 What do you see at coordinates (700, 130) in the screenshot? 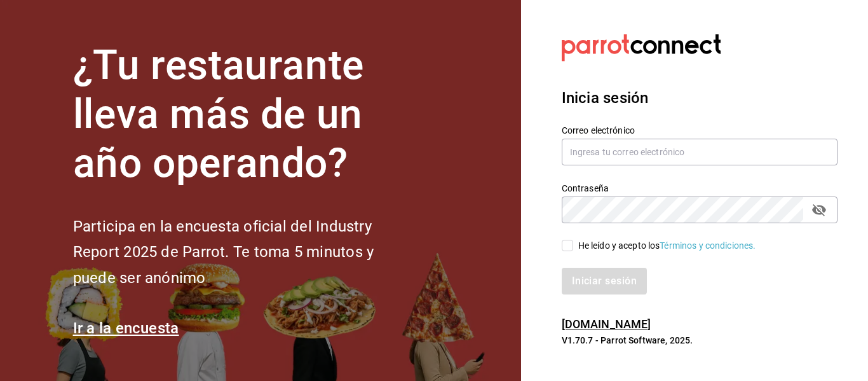
I see `label: Correo electrónico` at bounding box center [700, 130].